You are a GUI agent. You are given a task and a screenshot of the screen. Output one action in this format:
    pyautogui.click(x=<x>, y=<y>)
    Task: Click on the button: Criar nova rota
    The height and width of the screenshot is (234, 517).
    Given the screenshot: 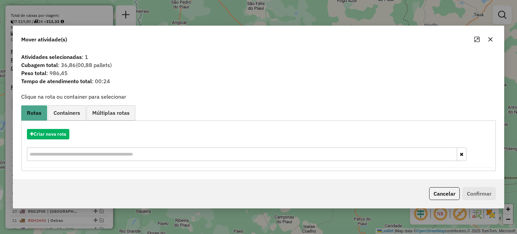 What is the action you would take?
    pyautogui.click(x=48, y=134)
    